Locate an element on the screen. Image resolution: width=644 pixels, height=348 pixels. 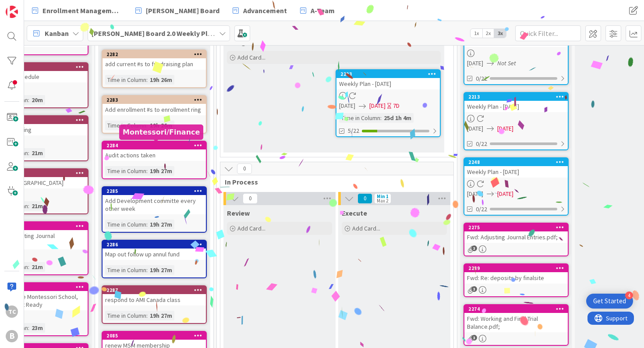
span: Support is located at coordinates (29, 6).